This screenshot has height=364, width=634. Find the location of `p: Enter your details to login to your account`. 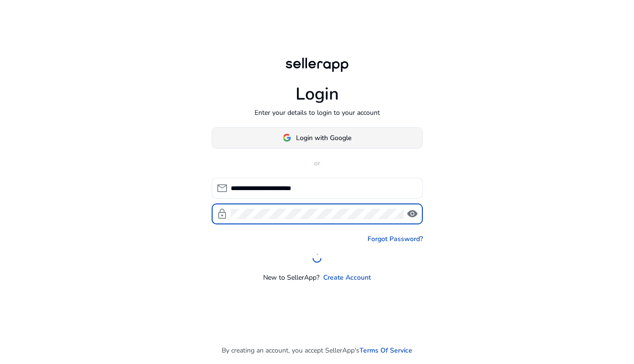

p: Enter your details to login to your account is located at coordinates (317, 112).